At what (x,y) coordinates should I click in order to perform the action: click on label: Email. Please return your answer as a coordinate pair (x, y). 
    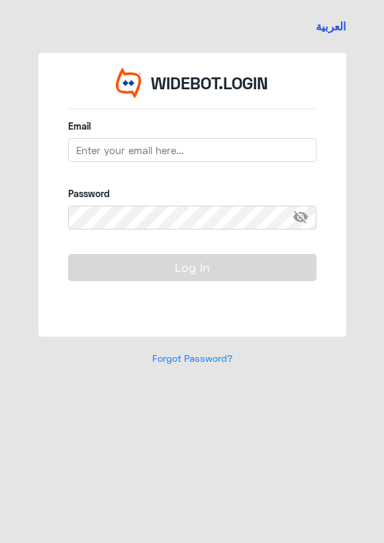
    Looking at the image, I should click on (192, 126).